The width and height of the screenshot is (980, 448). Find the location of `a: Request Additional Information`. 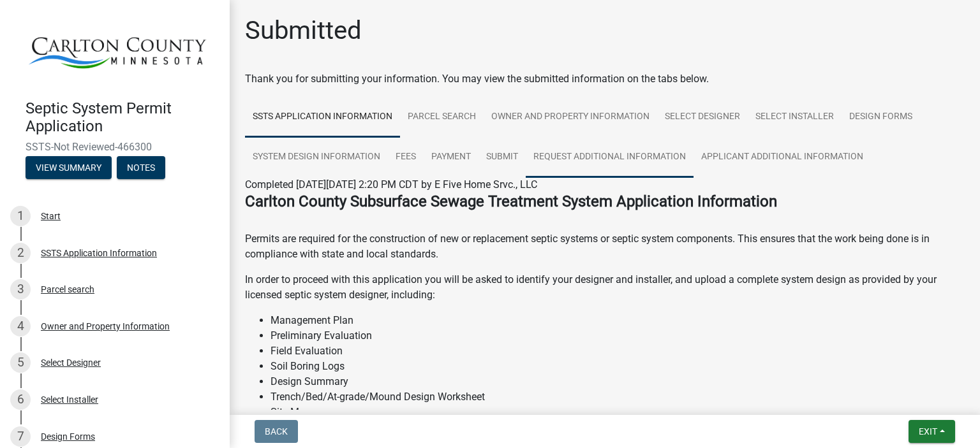

a: Request Additional Information is located at coordinates (609, 158).